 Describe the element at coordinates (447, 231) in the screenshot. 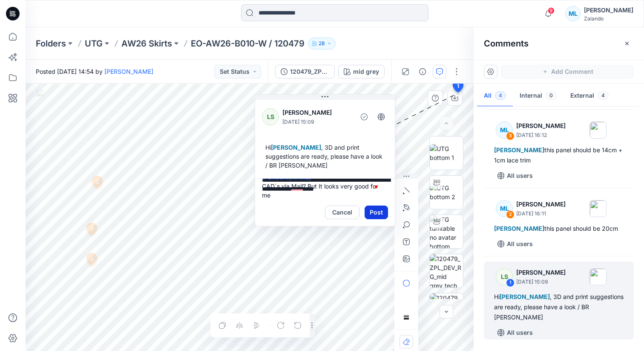

I see `img: UTG turntable no avatar bottom` at that location.